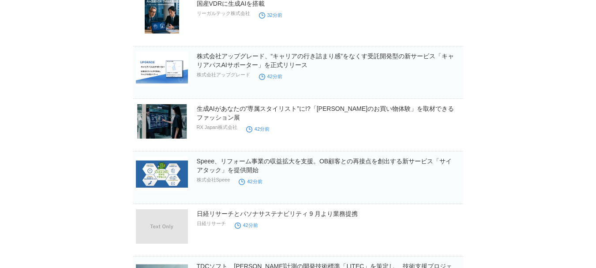  Describe the element at coordinates (162, 174) in the screenshot. I see `img: Speee、リフォーム事業の収益拡大を支援。OB顧客との再接点を創出する新サービス「サイアタック」を提供開始` at that location.